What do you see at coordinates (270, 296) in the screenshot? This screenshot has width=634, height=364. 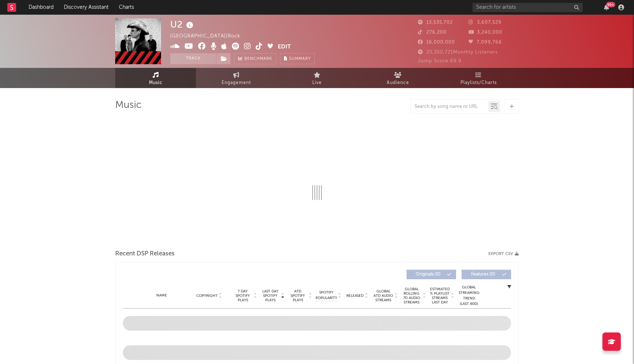 I see `span: Last Day Spotify Plays` at bounding box center [270, 296].